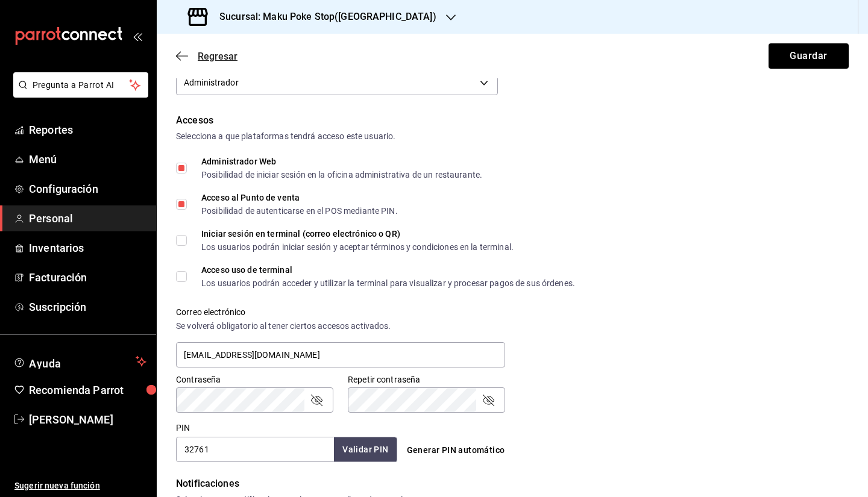  What do you see at coordinates (255, 449) in the screenshot?
I see `input: 3 a 6 dígitos` at bounding box center [255, 449].